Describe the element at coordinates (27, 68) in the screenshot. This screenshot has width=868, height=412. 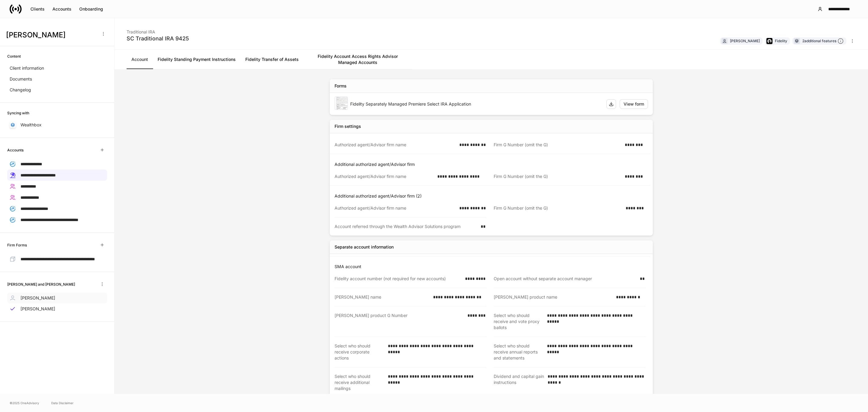
I see `p: Client information` at that location.